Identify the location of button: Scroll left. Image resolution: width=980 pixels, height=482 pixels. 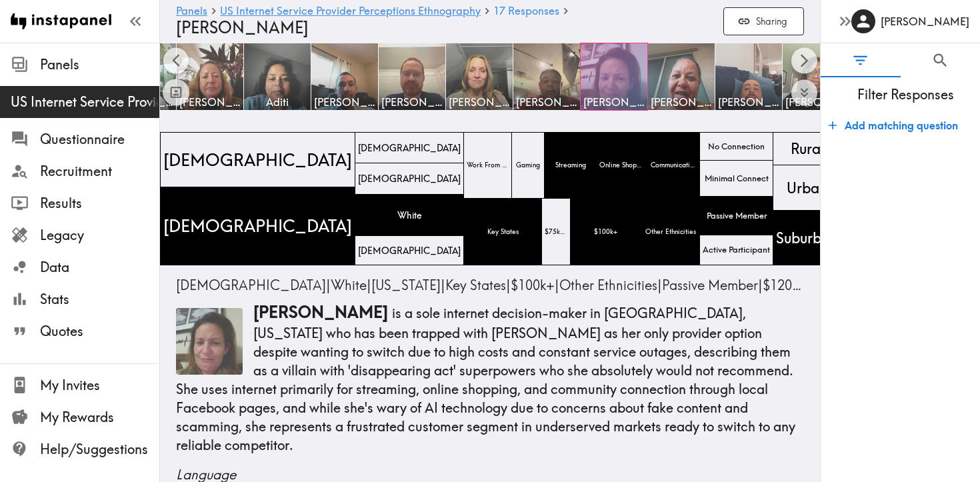
(176, 61).